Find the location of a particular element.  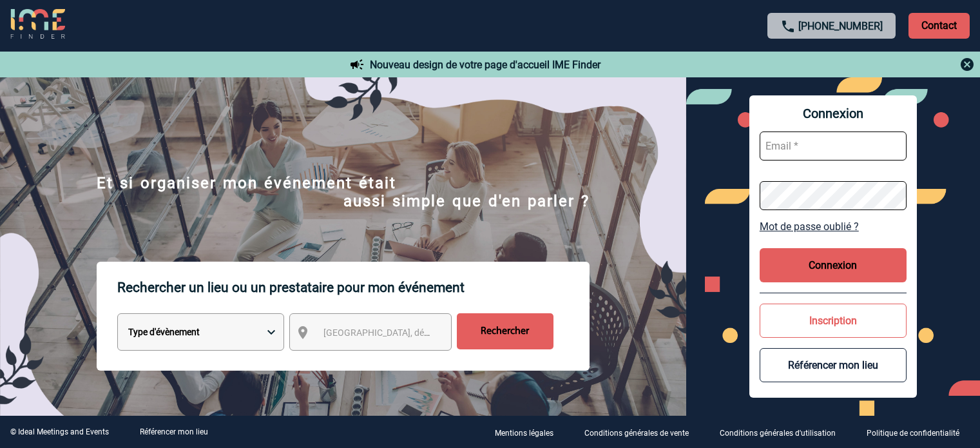

button: Connexion is located at coordinates (833, 265).